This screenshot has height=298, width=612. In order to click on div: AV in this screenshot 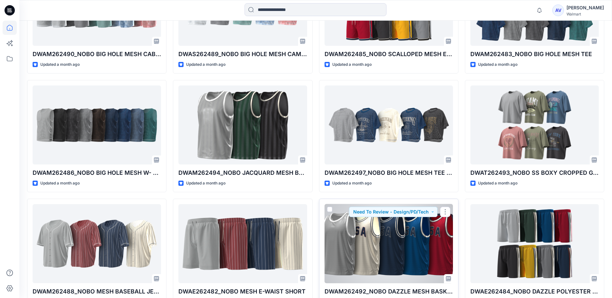, I will do `click(558, 10)`.